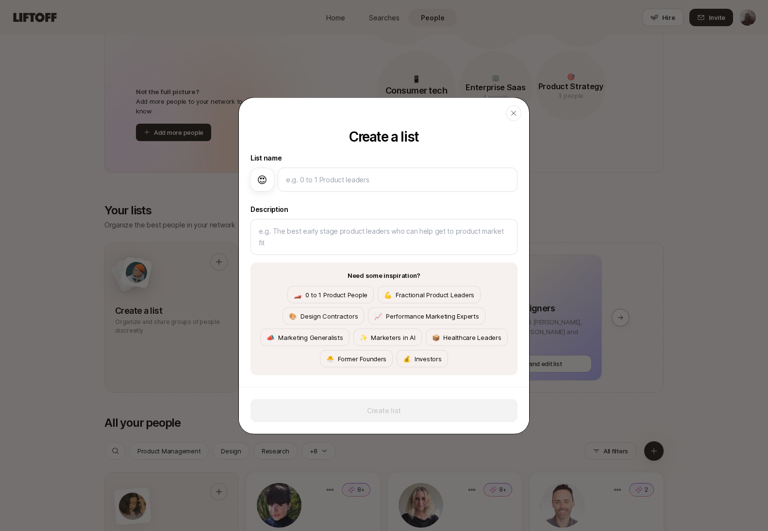 Image resolution: width=768 pixels, height=531 pixels. I want to click on p: Performance Marketing Experts, so click(426, 316).